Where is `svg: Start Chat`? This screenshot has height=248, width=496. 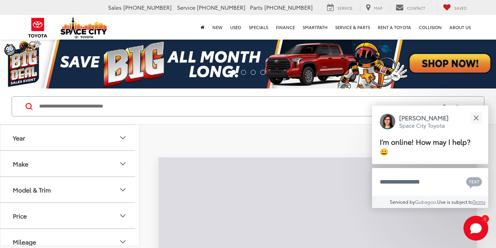
svg: Start Chat is located at coordinates (476, 228).